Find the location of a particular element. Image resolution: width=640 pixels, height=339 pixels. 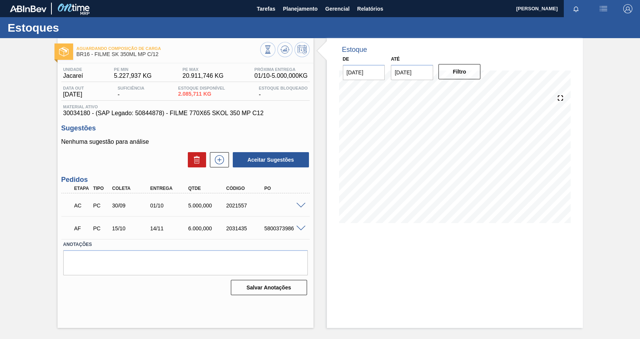

span: 20.911,746 KG is located at coordinates (203, 76).